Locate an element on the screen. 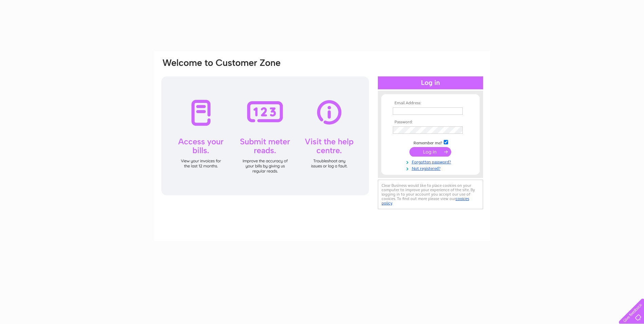  a: Not registered? is located at coordinates (431, 168).